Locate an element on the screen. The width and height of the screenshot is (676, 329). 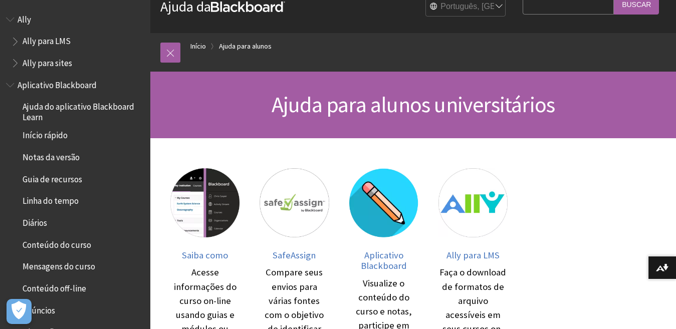
span: Notas da versão is located at coordinates (51, 155).